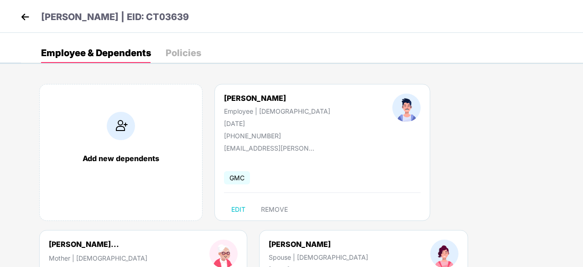 The width and height of the screenshot is (583, 267). What do you see at coordinates (121, 126) in the screenshot?
I see `img: addIcon` at bounding box center [121, 126].